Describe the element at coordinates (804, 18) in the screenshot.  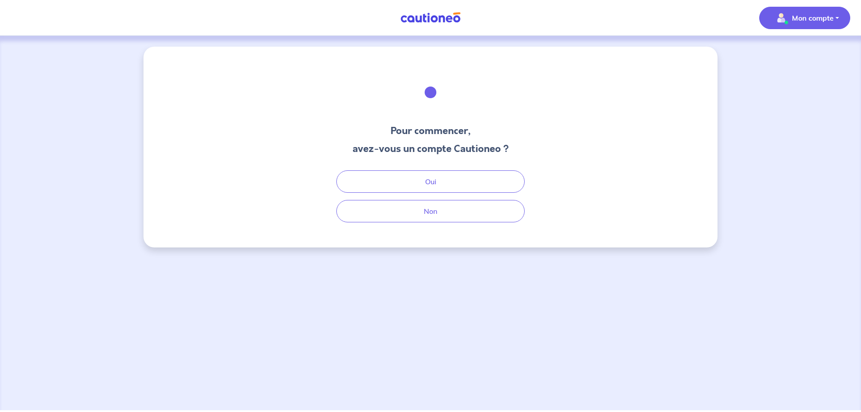
I see `button: illu_account_valid_menu.svgMon compte` at that location.